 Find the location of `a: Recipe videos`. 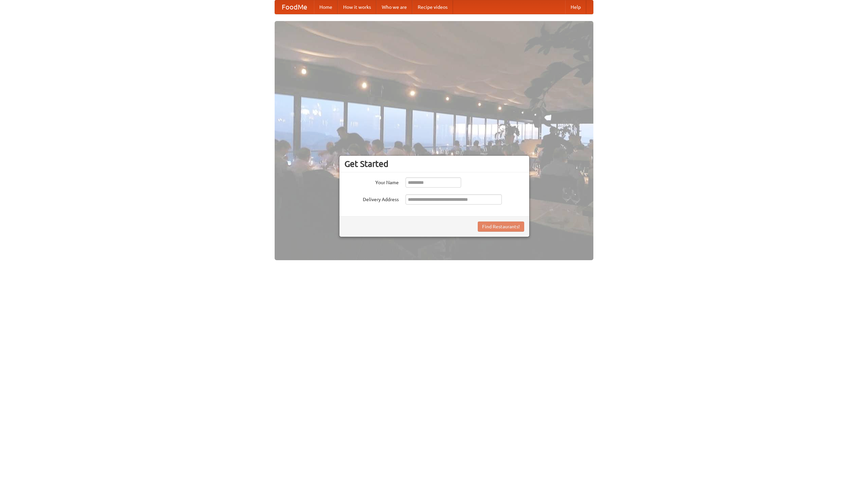

a: Recipe videos is located at coordinates (433, 7).